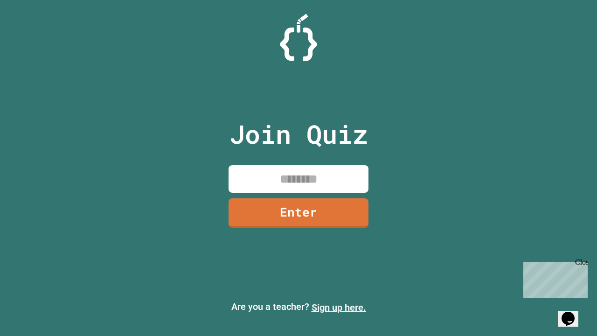 The image size is (597, 336). What do you see at coordinates (298, 213) in the screenshot?
I see `a: Enter` at bounding box center [298, 213].